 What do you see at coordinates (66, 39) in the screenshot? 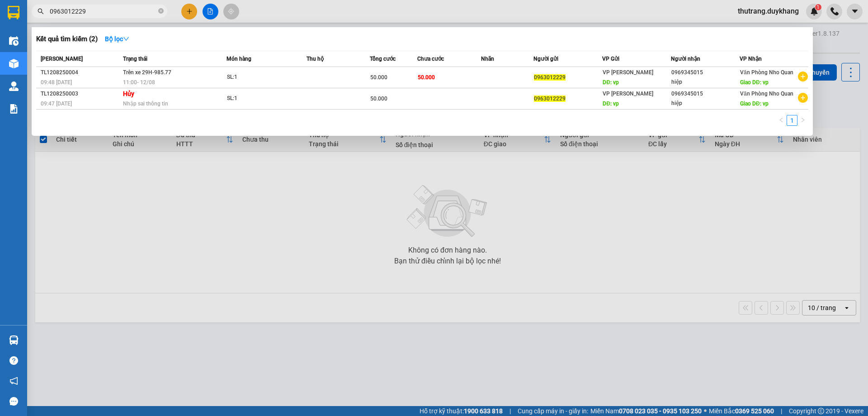
I see `h3: Kết quả tìm kiếm ( 2 )` at bounding box center [66, 39].